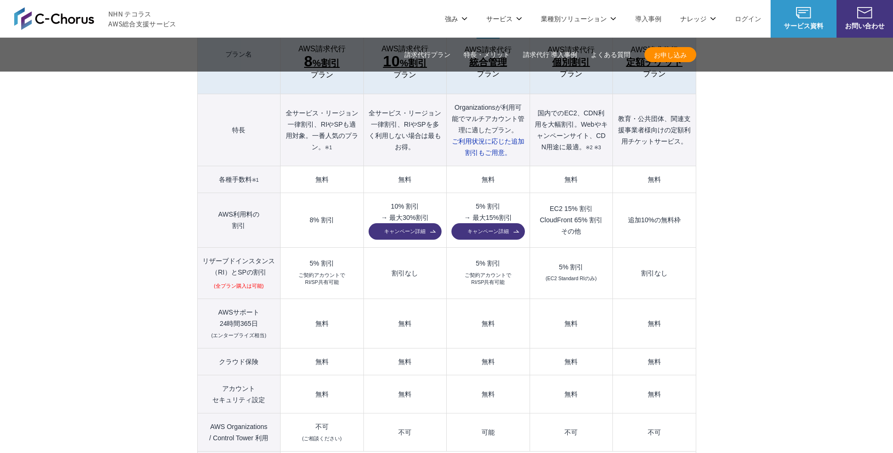 The image size is (893, 453). Describe the element at coordinates (865, 13) in the screenshot. I see `img: お問い合わせ` at that location.